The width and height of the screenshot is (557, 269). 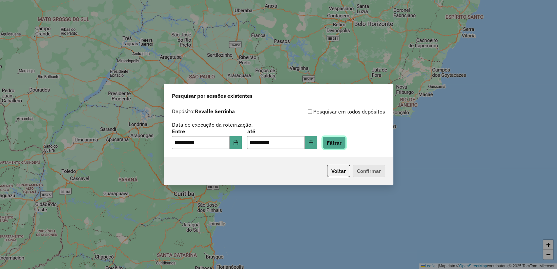 I want to click on strong: Revalle Serrinha, so click(x=215, y=111).